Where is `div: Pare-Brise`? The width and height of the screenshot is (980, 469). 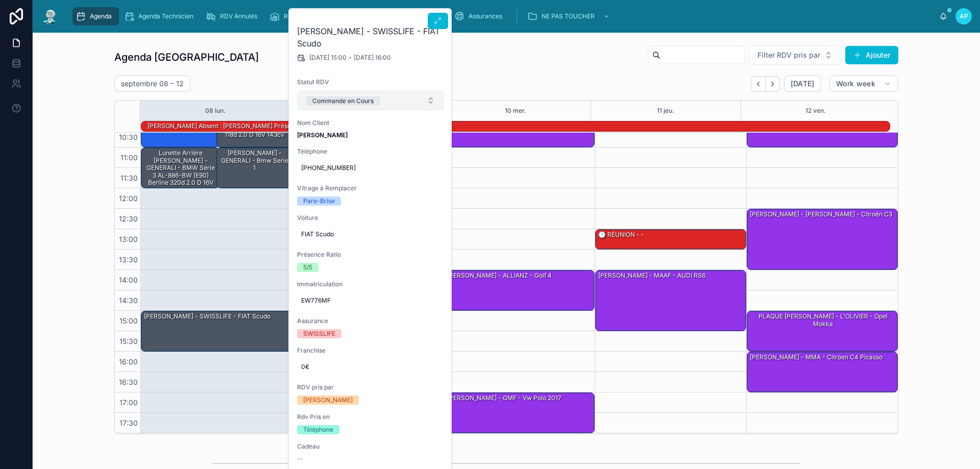
div: Pare-Brise is located at coordinates (319, 201).